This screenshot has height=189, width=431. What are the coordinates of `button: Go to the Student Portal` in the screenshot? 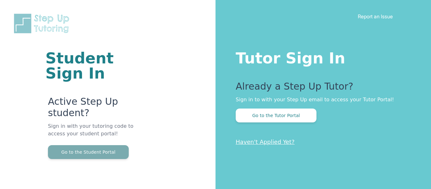 It's located at (88, 152).